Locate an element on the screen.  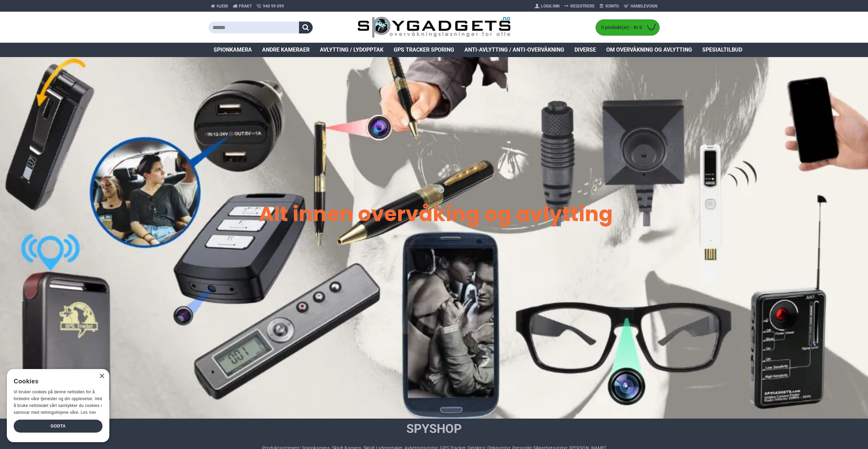
a: Anti-avlytting / Anti-overvåkning is located at coordinates (515, 50).